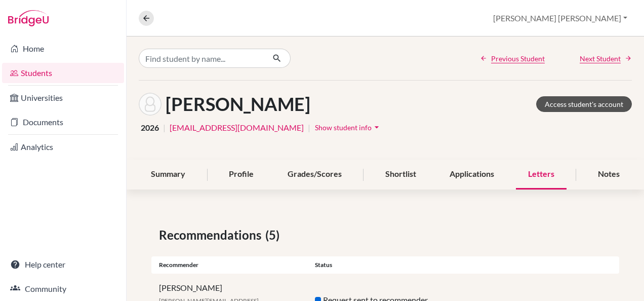 The image size is (644, 301). What do you see at coordinates (63, 265) in the screenshot?
I see `a: Help center` at bounding box center [63, 265].